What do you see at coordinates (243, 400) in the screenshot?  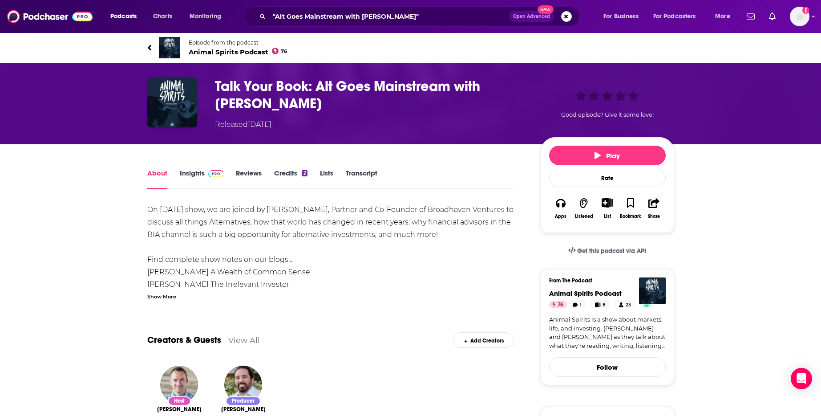 I see `div: Producer` at bounding box center [243, 400].